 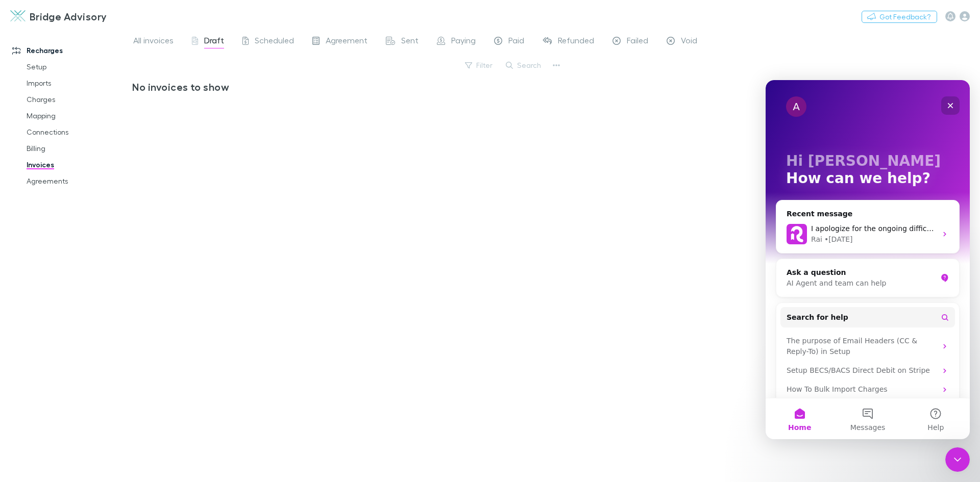 What do you see at coordinates (77, 132) in the screenshot?
I see `a: Connections` at bounding box center [77, 132].